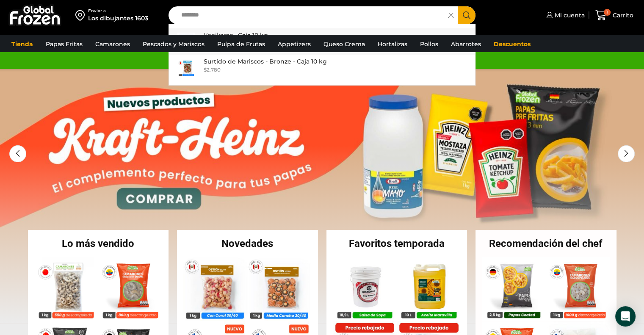 Image resolution: width=644 pixels, height=335 pixels. I want to click on span: 1, so click(607, 12).